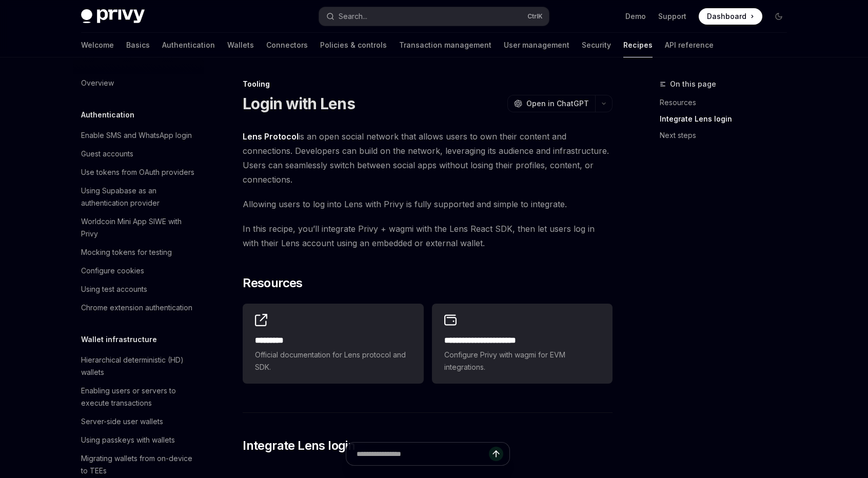 This screenshot has width=868, height=478. What do you see at coordinates (128, 440) in the screenshot?
I see `div: Using passkeys with wallets` at bounding box center [128, 440].